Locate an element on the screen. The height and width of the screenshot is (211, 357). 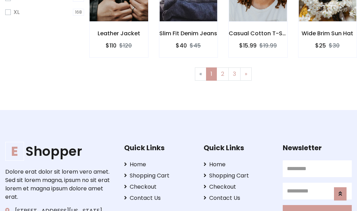
nav: Page navigation is located at coordinates (223, 74).